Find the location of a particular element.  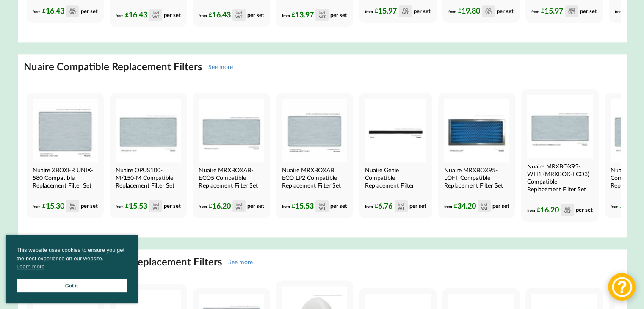

a: Nuaire MRXBOX95-WH1 Compatible MVHR Filter Replacement Set from MVHR.shop Nuaire MRXBOX95-WH1 (MR... is located at coordinates (560, 156).